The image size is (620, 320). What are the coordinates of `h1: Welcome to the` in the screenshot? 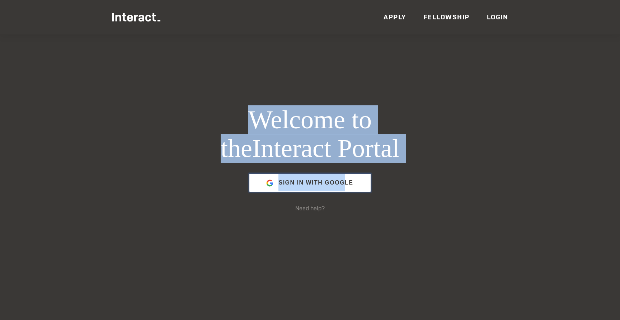 It's located at (310, 134).